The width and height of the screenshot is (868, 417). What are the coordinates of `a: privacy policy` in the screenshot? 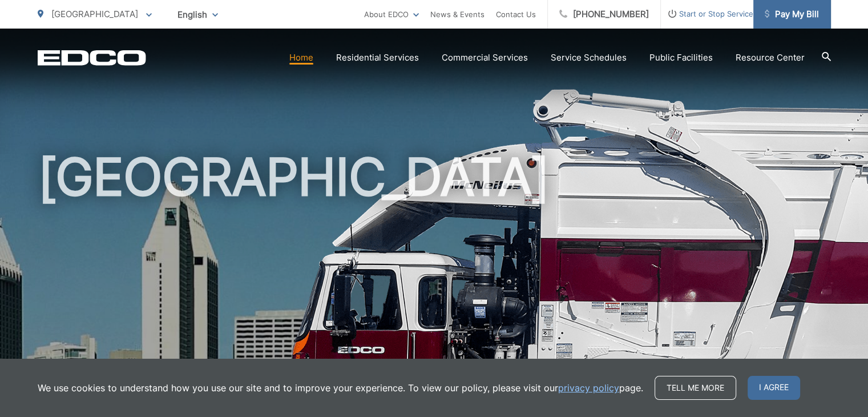 It's located at (588, 388).